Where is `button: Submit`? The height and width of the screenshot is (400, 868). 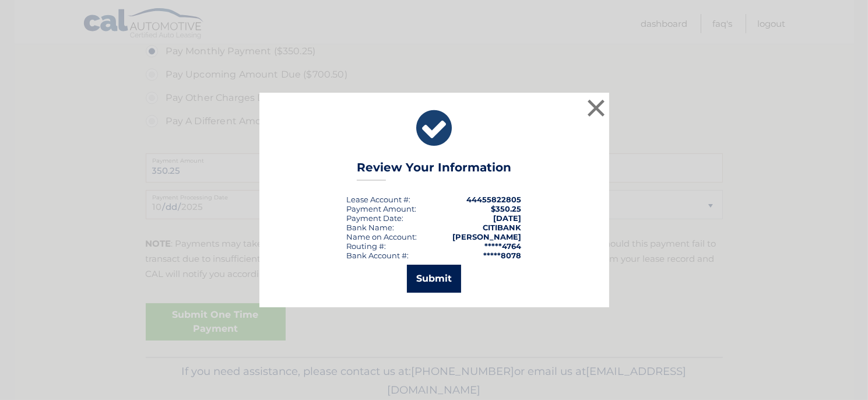 button: Submit is located at coordinates (434, 278).